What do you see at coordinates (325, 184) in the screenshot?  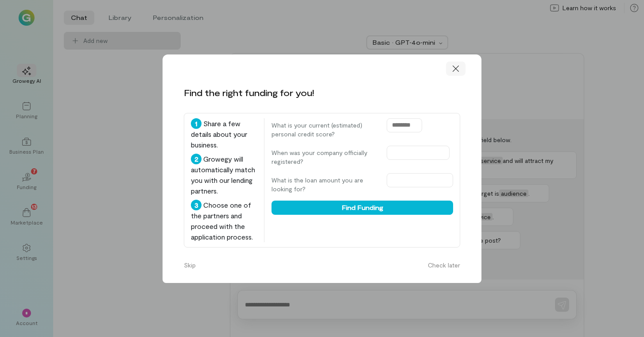 I see `label: What is the loan amount you are looking for?` at bounding box center [325, 184].